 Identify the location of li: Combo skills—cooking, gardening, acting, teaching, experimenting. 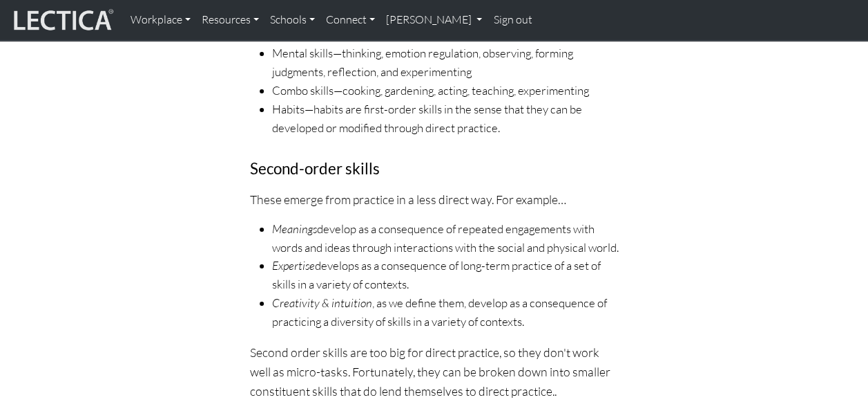
(445, 91).